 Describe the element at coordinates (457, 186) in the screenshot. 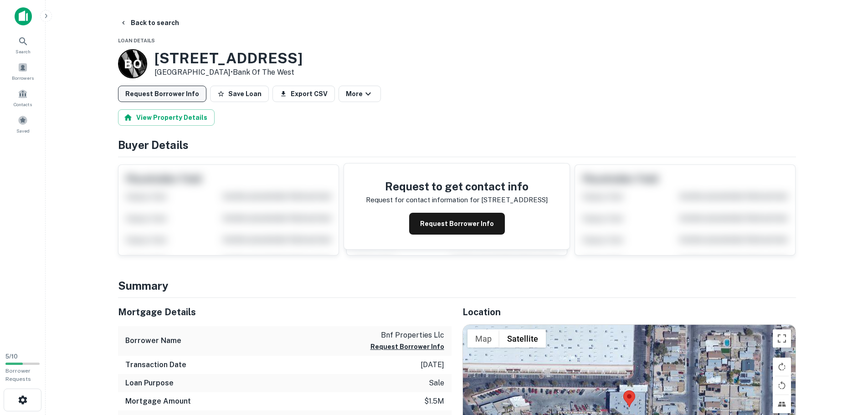

I see `h4: Request to get contact info` at that location.